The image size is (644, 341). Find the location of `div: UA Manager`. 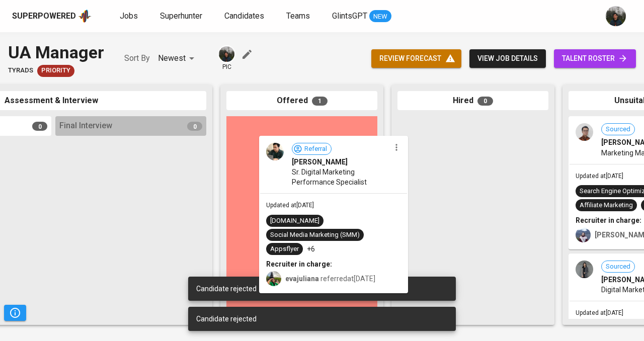

div: UA Manager is located at coordinates (56, 52).